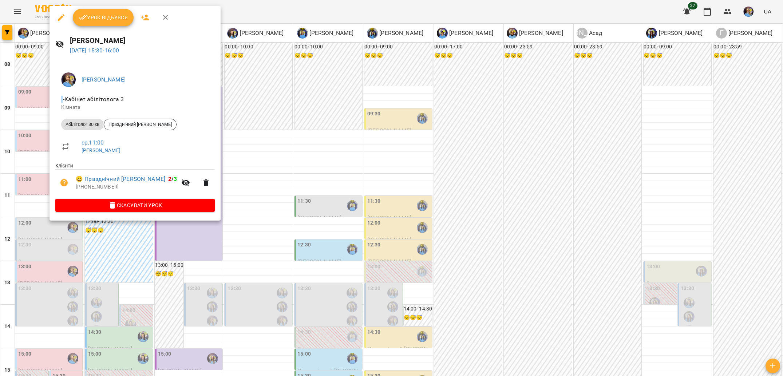 This screenshot has height=376, width=783. I want to click on span: - Кабінет абілітолога 3, so click(93, 99).